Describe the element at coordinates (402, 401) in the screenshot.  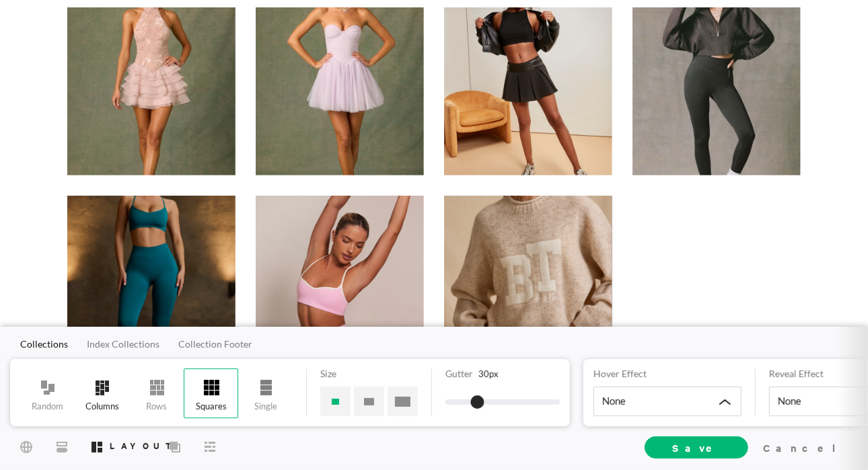
I see `div: Large` at that location.